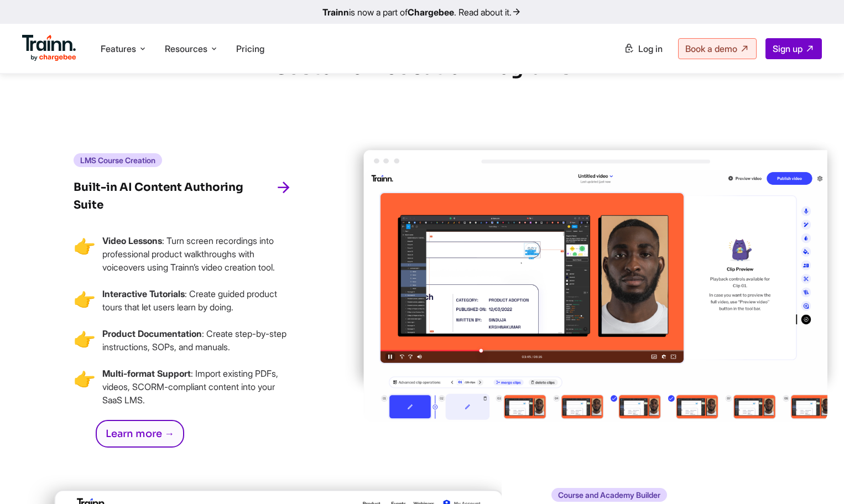 The width and height of the screenshot is (844, 504). I want to click on span: Resources, so click(186, 49).